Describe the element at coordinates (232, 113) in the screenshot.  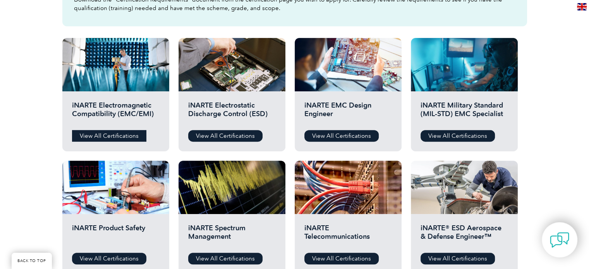
I see `h2: iNARTE Electrostatic Discharge Control (ESD)` at that location.